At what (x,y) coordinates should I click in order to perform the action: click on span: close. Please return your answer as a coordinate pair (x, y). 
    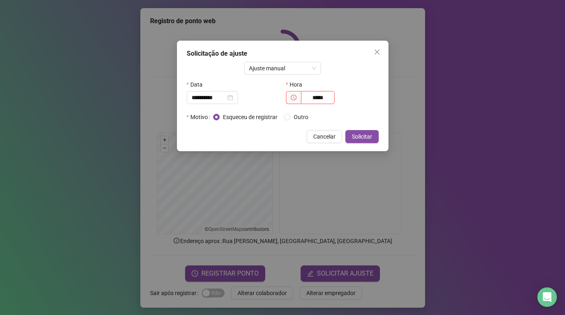
    Looking at the image, I should click on (377, 52).